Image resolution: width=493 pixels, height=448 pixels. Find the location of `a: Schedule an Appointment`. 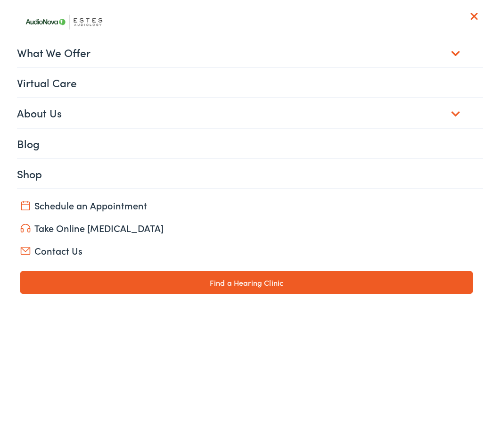

a: Schedule an Appointment is located at coordinates (246, 205).